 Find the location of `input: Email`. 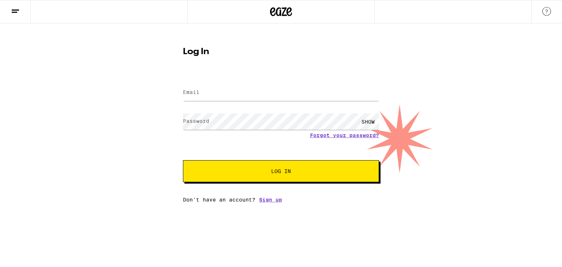

input: Email is located at coordinates (281, 93).